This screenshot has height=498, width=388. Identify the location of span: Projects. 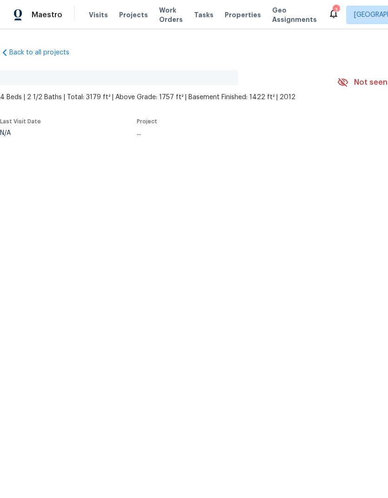
(134, 15).